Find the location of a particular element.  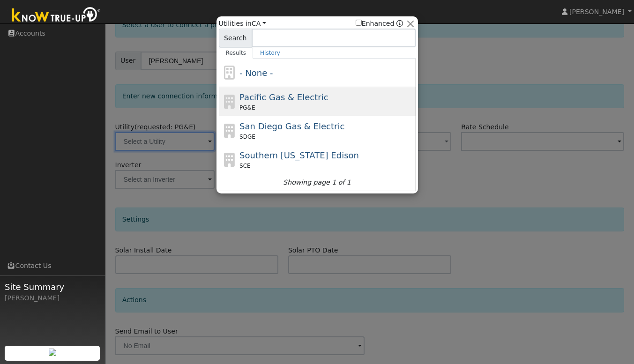

span: Pacific Gas & Electric is located at coordinates (283, 97).